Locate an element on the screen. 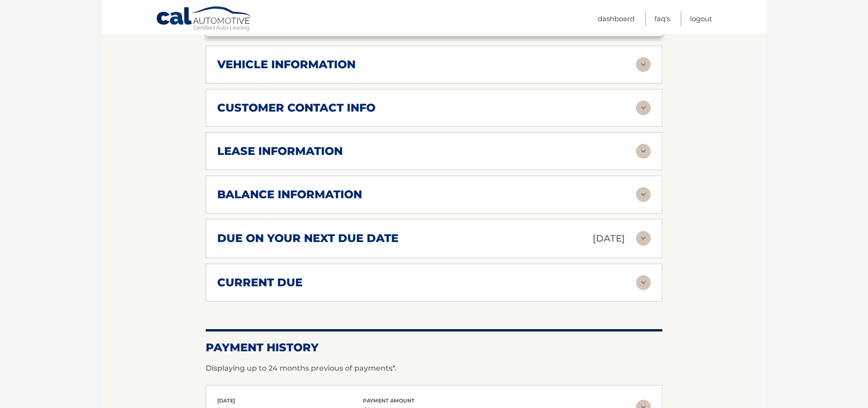 The image size is (868, 408). a: Logout is located at coordinates (701, 19).